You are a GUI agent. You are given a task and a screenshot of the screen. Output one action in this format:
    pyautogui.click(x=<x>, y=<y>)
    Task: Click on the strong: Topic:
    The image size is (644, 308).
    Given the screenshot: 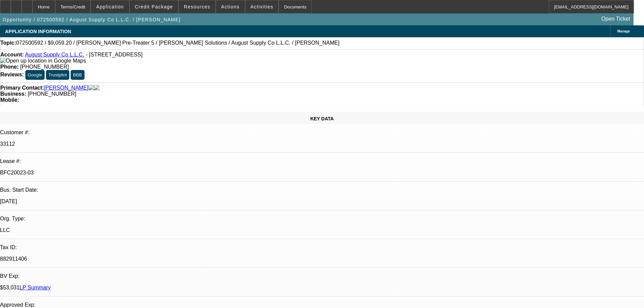 What is the action you would take?
    pyautogui.click(x=8, y=43)
    